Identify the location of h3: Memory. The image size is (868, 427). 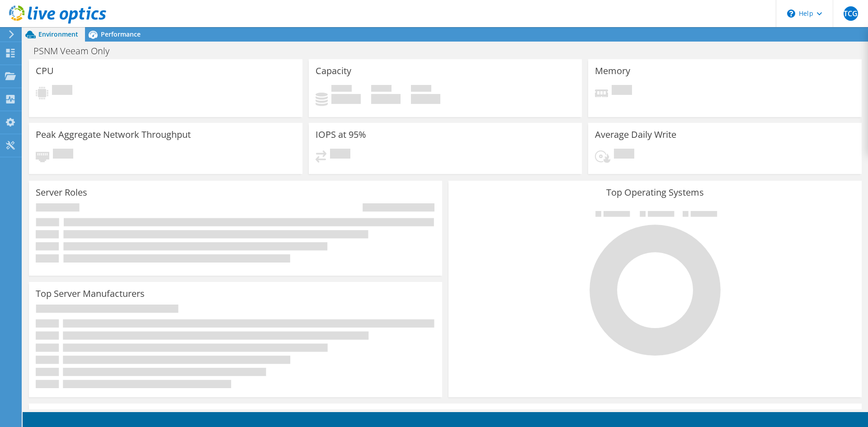
(612, 71).